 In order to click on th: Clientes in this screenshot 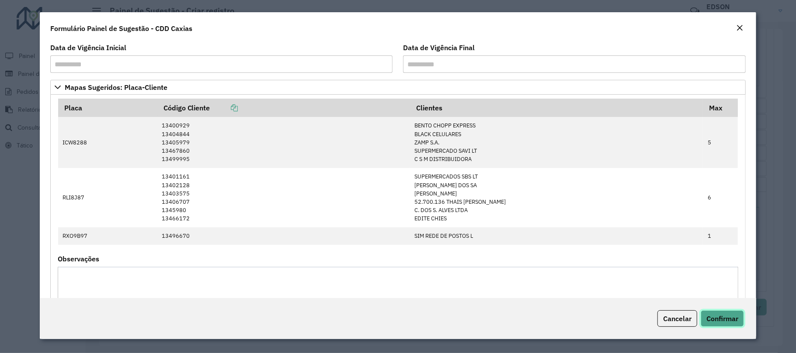, I will do `click(556, 108)`.